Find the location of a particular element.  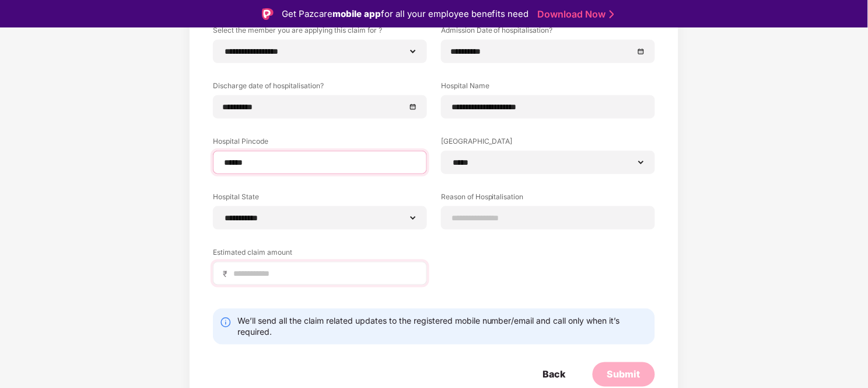

label: Estimated claim amount is located at coordinates (320, 254).